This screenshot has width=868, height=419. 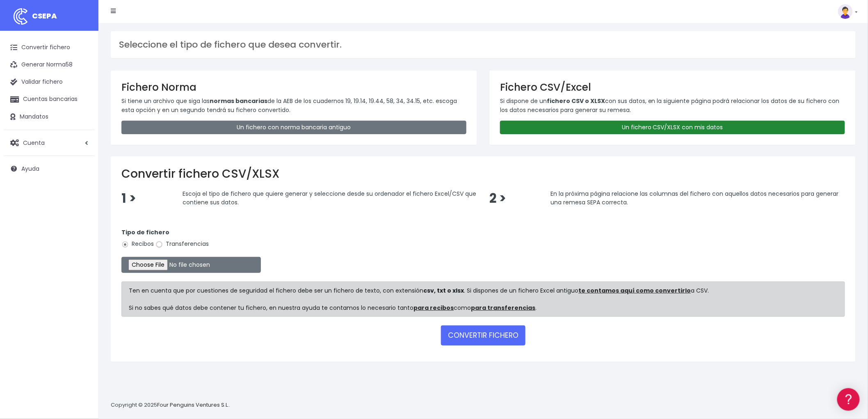 I want to click on strong: Tipo de fichero, so click(x=145, y=232).